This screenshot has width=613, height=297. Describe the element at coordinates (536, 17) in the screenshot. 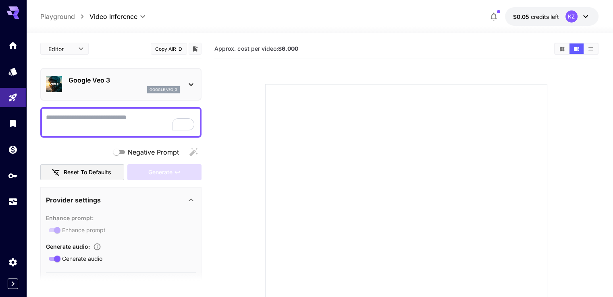

I see `div: $0.05` at that location.